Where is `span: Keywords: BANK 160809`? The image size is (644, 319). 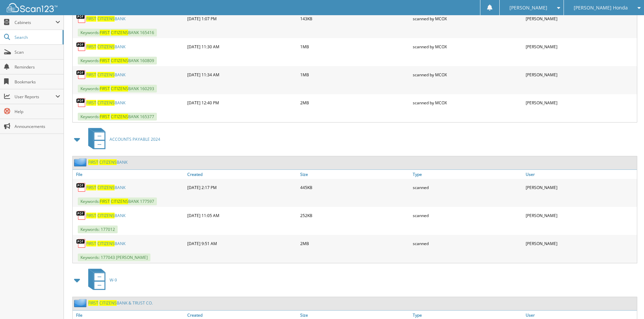
span: Keywords: BANK 160809 is located at coordinates (117, 60).